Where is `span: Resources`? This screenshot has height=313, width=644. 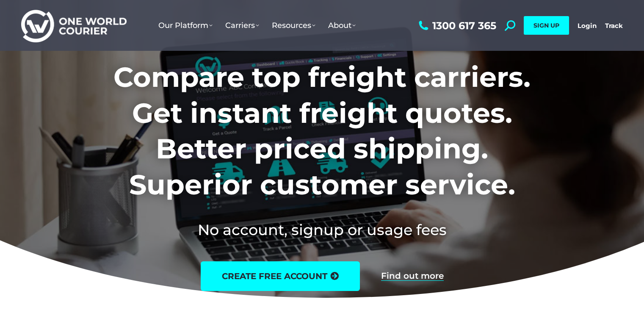
span: Resources is located at coordinates (294, 25).